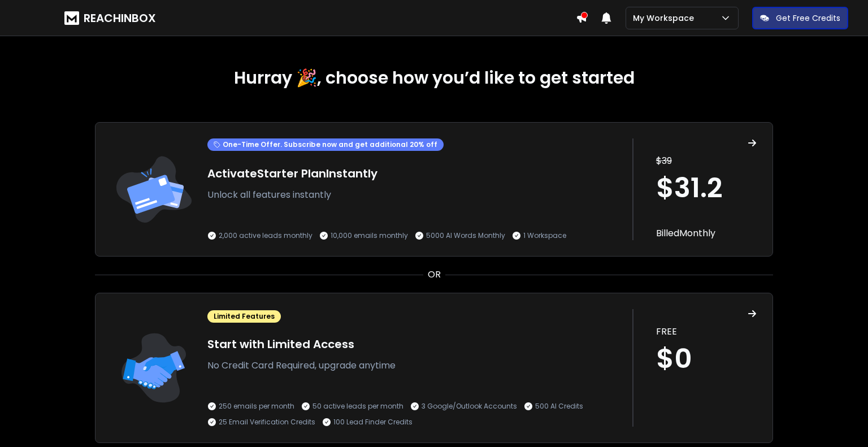 The height and width of the screenshot is (447, 868). I want to click on p: 3 Google/Outlook Accounts, so click(469, 407).